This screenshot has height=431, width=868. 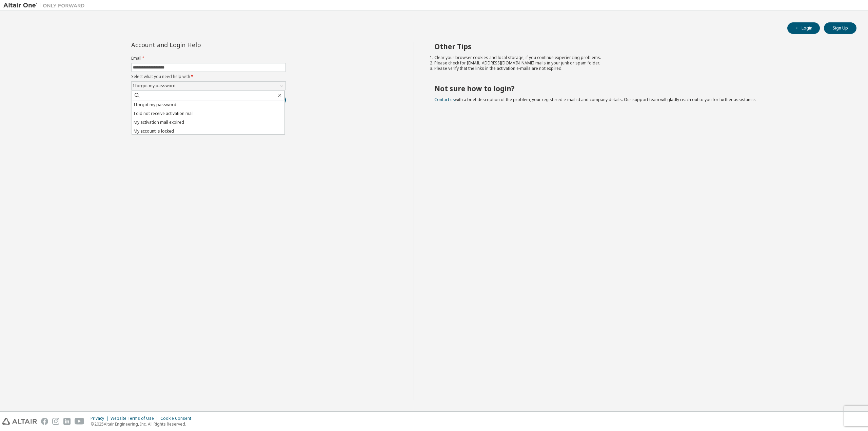 What do you see at coordinates (209, 58) in the screenshot?
I see `label: Email` at bounding box center [209, 58].